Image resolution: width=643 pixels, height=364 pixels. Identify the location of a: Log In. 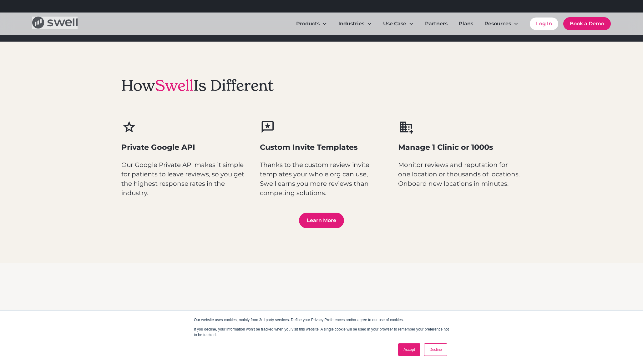
(544, 24).